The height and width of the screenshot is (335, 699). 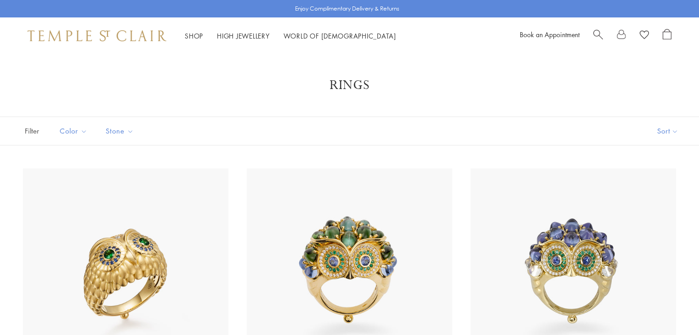 I want to click on a: Open Shopping Bag, so click(x=667, y=36).